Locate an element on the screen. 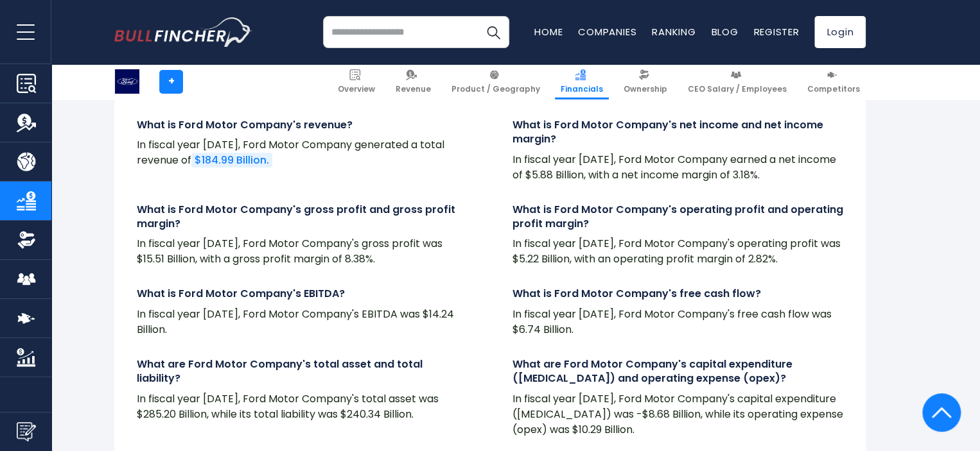 This screenshot has height=451, width=980. h4: What is Ford Motor Company's operating profit and operating profit margin? is located at coordinates (677, 217).